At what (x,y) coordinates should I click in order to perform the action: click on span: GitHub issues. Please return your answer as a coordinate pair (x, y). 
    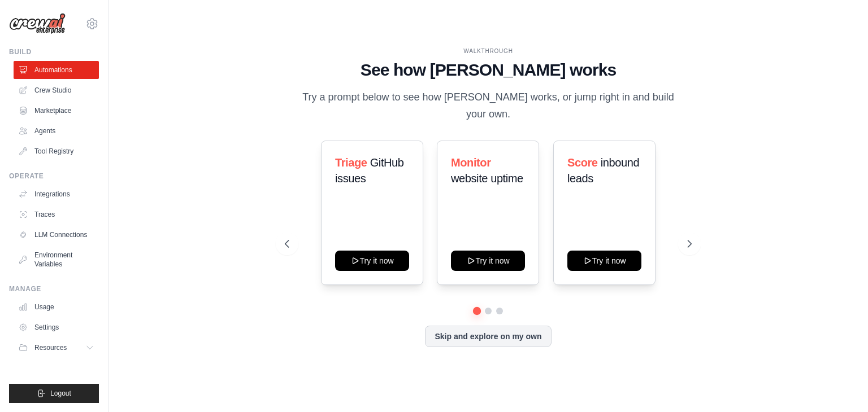
    Looking at the image, I should click on (369, 171).